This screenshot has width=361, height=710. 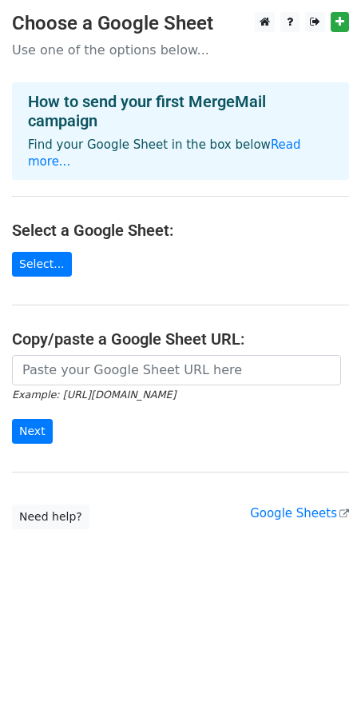 What do you see at coordinates (42, 264) in the screenshot?
I see `a: Select...` at bounding box center [42, 264].